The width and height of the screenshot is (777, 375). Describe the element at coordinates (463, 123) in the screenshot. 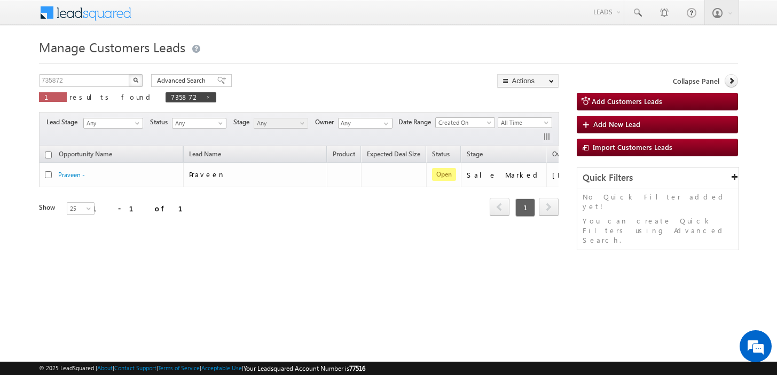

I see `span: Created On` at that location.